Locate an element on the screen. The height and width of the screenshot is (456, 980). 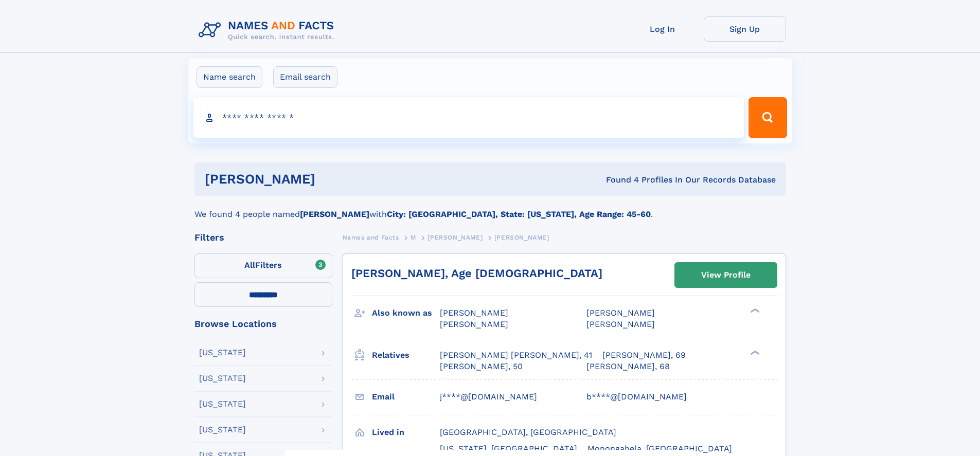
img: Logo Names and Facts is located at coordinates (268, 30).